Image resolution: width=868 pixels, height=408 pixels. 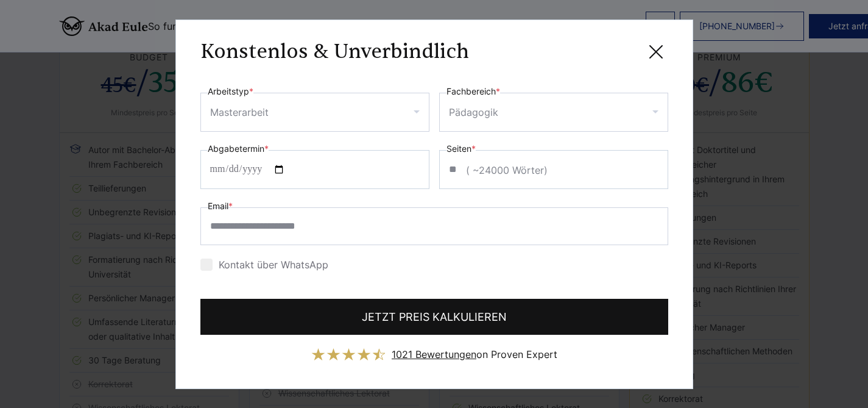 What do you see at coordinates (239, 112) in the screenshot?
I see `div: Masterarbeit` at bounding box center [239, 112].